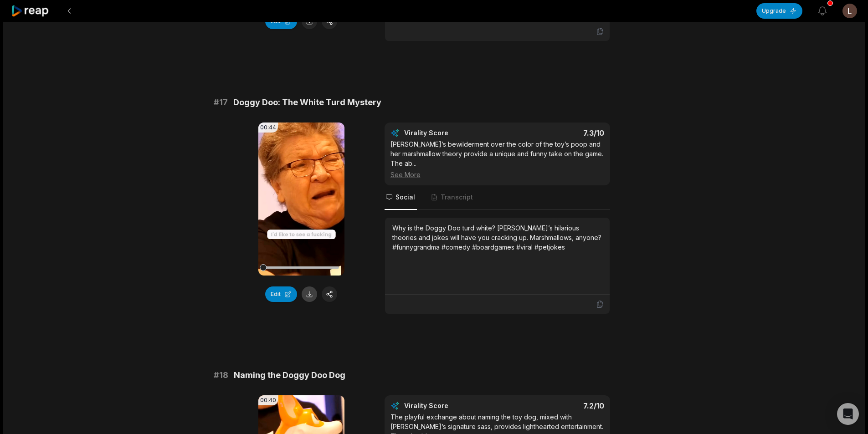  I want to click on span: Naming the Doggy Doo Dog, so click(289, 376).